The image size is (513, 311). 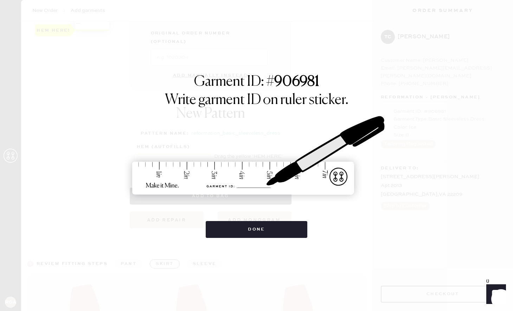 I want to click on strong: 906981, so click(x=297, y=82).